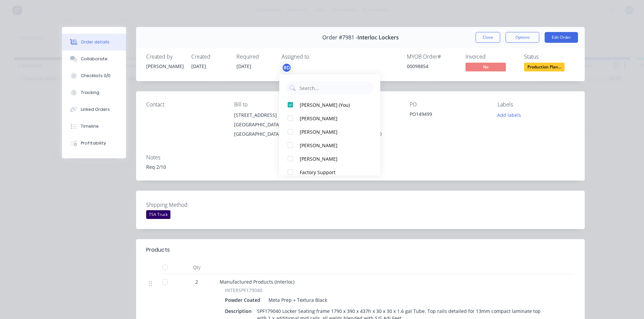 The image size is (644, 319). I want to click on span: Manufactured Products (Interloc), so click(257, 282).